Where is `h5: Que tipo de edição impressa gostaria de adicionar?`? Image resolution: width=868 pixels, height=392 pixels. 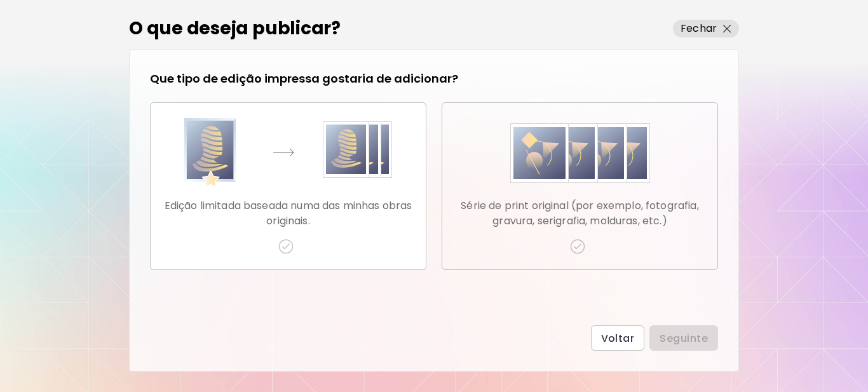 h5: Que tipo de edição impressa gostaria de adicionar? is located at coordinates (304, 79).